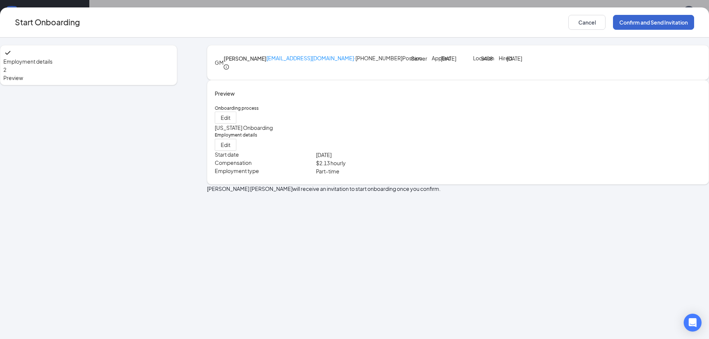  What do you see at coordinates (654, 22) in the screenshot?
I see `button: Confirm and Send Invitation` at bounding box center [654, 22].